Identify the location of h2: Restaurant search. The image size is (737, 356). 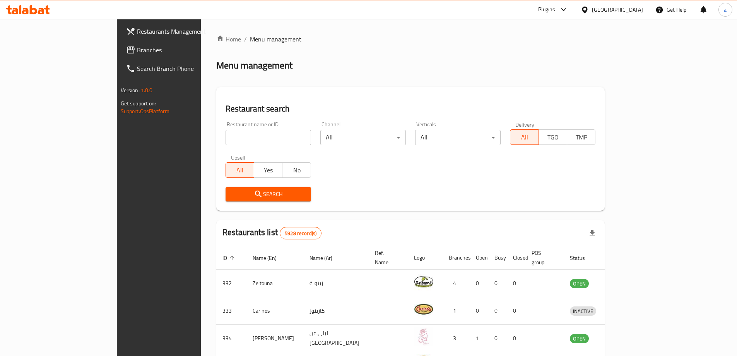
(411, 109).